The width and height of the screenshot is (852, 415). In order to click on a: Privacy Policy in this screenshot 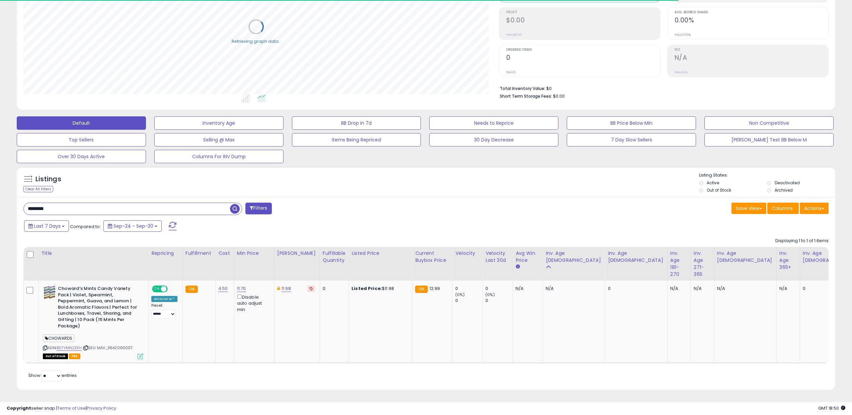, I will do `click(101, 408)`.